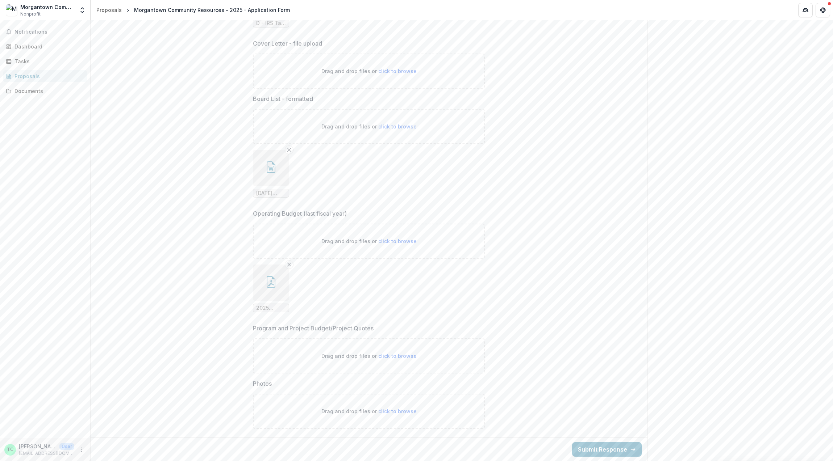  Describe the element at coordinates (823, 10) in the screenshot. I see `button: Get Help` at that location.